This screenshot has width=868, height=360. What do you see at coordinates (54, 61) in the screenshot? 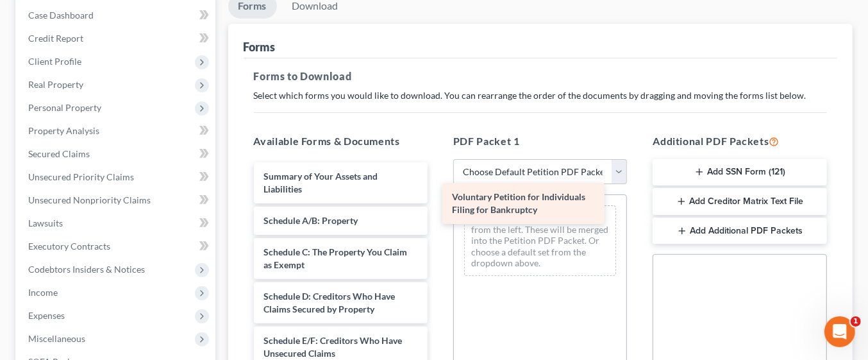
I see `span: Client Profile` at bounding box center [54, 61].